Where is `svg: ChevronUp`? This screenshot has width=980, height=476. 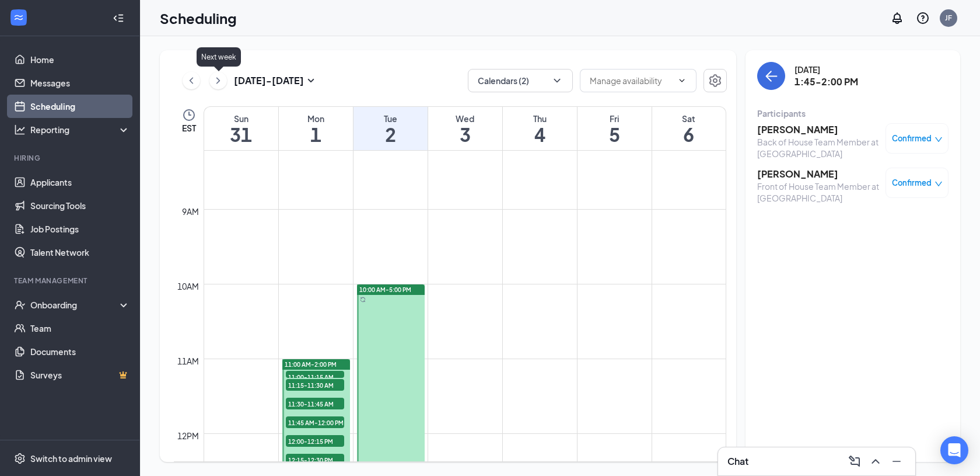
svg: ChevronUp is located at coordinates (876, 461).